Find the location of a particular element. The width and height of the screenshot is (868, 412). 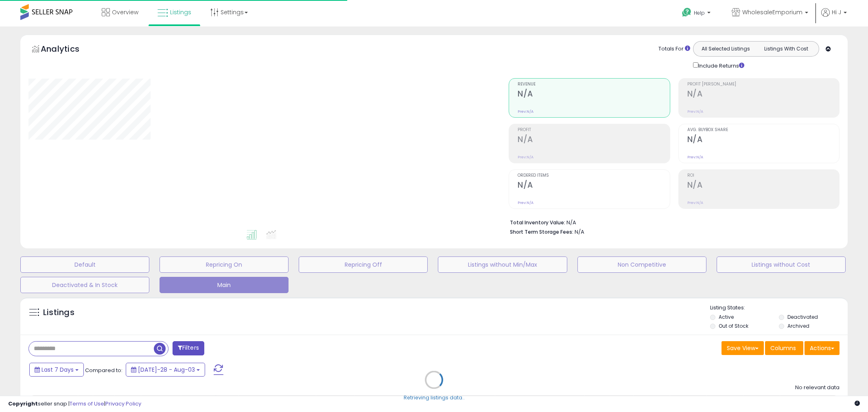

span: Listings is located at coordinates (181, 12).